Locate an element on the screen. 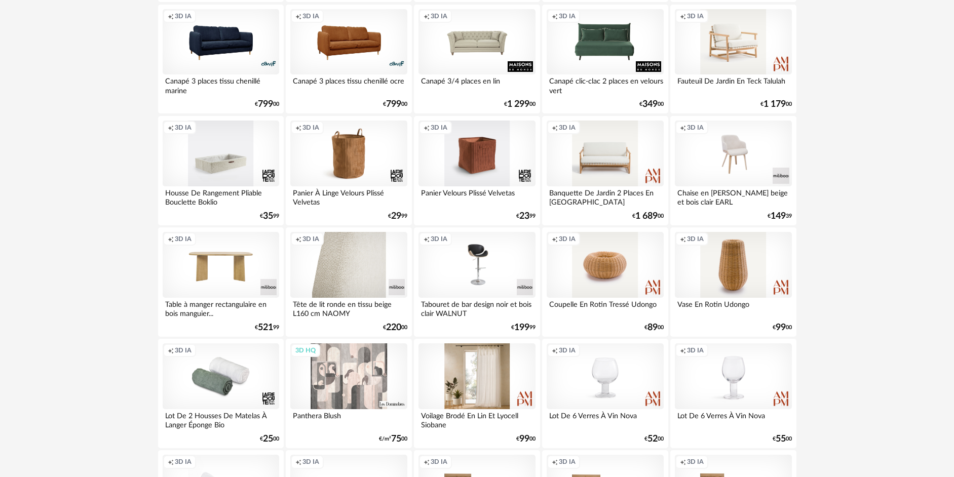 This screenshot has height=477, width=954. div: Panthera Blush is located at coordinates (349, 419).